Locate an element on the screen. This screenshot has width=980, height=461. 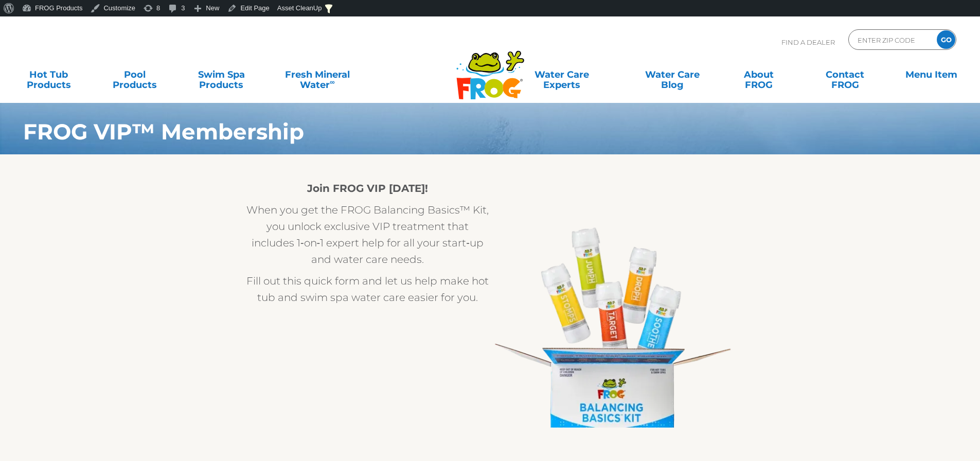
a: Water CareExperts is located at coordinates (562, 74).